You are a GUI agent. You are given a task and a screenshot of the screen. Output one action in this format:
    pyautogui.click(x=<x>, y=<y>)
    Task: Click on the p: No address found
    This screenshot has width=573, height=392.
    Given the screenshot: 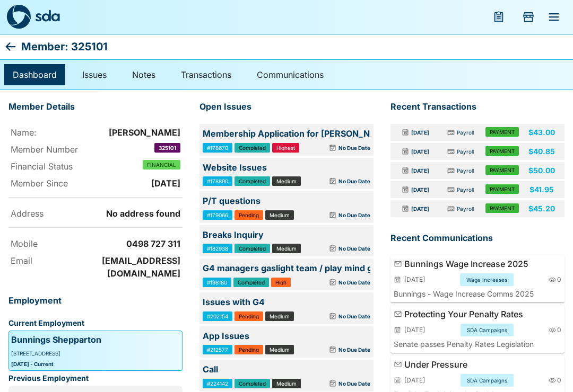 What is the action you would take?
    pyautogui.click(x=145, y=213)
    